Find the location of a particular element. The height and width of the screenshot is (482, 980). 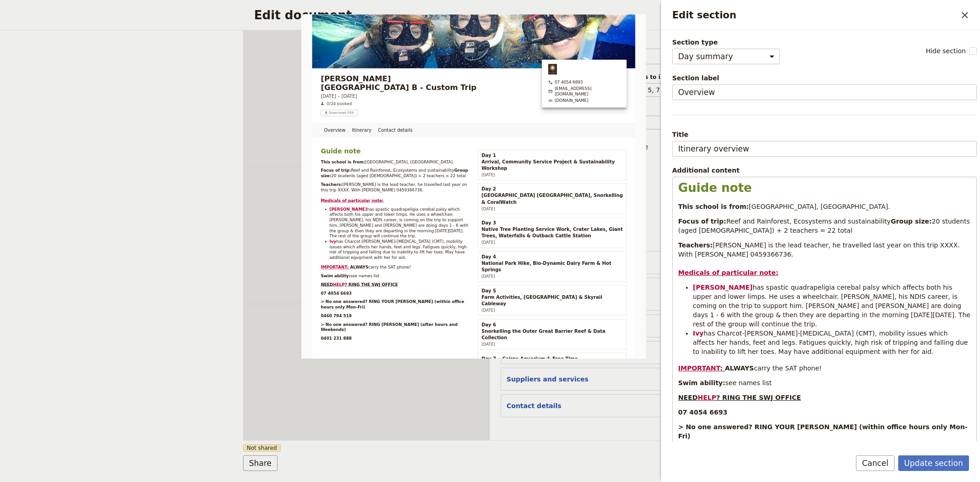

button: Suppliers and services is located at coordinates (547, 379).